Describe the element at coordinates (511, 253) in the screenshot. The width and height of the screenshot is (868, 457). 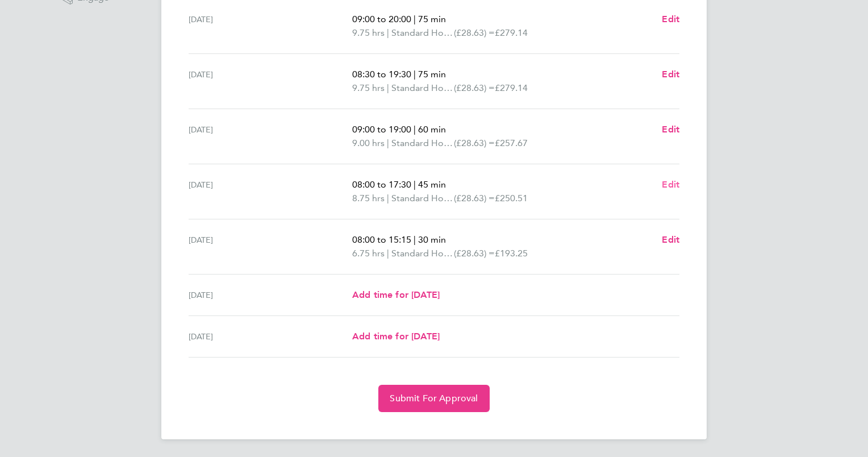
I see `span: £193.25` at that location.